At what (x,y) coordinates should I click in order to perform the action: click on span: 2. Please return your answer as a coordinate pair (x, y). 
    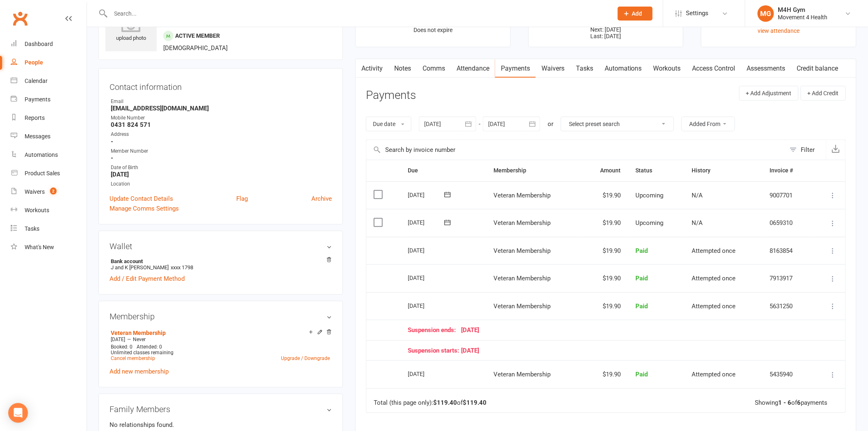
    Looking at the image, I should click on (53, 191).